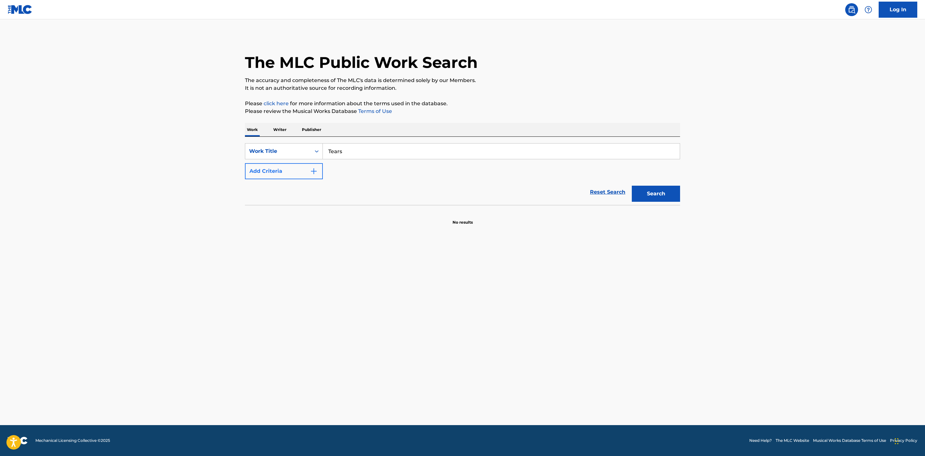 The image size is (925, 456). I want to click on a: Public Search, so click(851, 10).